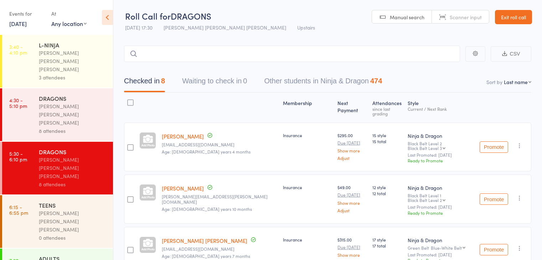 The image size is (542, 260). What do you see at coordinates (69, 14) in the screenshot?
I see `div: At` at bounding box center [69, 14].